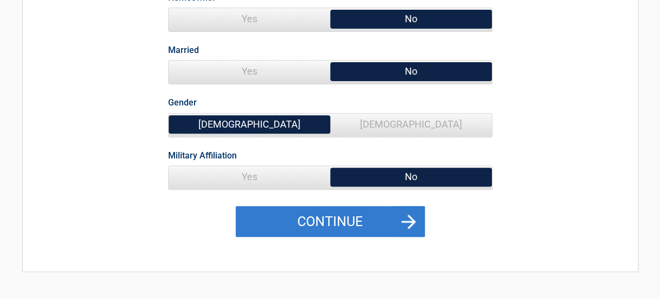 The width and height of the screenshot is (660, 298). I want to click on label: Married, so click(183, 50).